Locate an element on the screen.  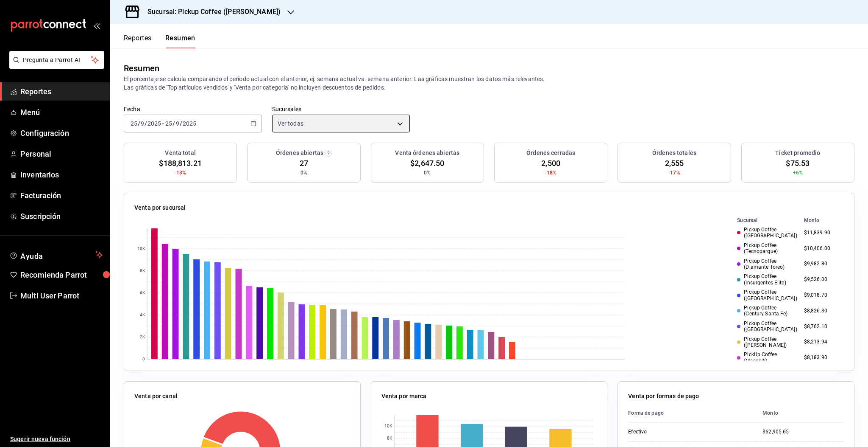
text: 2K is located at coordinates (142, 337).